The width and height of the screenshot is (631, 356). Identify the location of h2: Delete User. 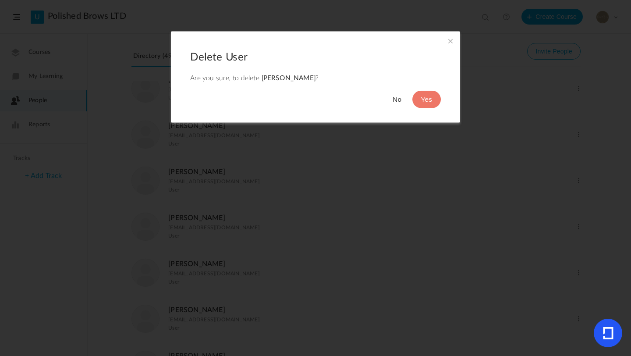
(219, 57).